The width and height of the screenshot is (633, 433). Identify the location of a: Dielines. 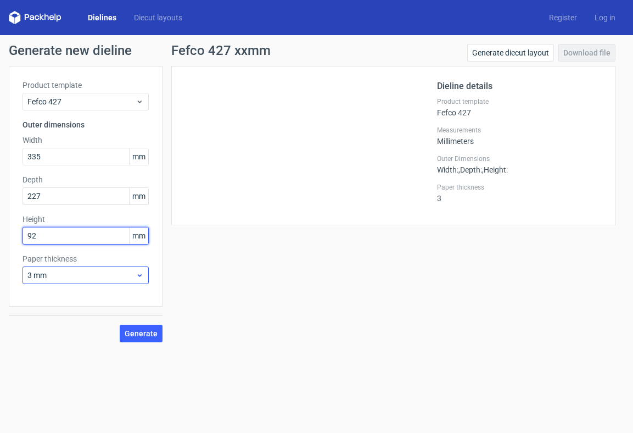
(102, 18).